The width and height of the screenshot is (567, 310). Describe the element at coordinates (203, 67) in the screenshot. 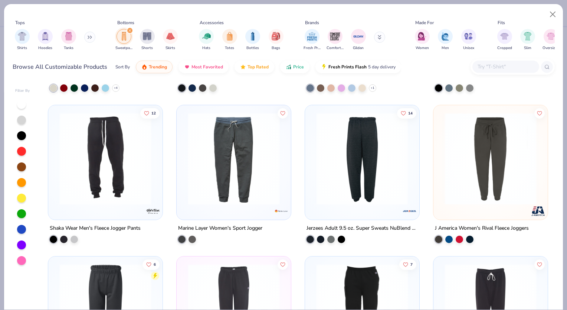

I see `button: Most Favorited` at that location.